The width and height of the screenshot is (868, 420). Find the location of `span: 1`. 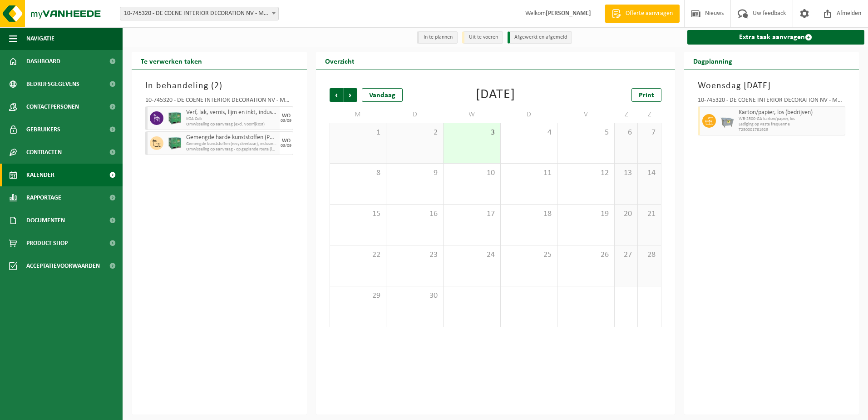

span: 1 is located at coordinates (358, 133).